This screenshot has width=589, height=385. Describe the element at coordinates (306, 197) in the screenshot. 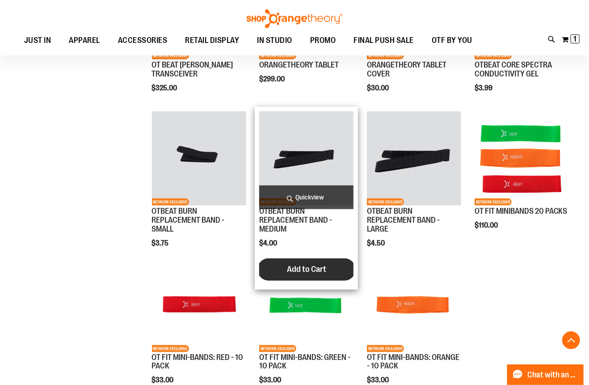

I see `a: Quickview` at that location.